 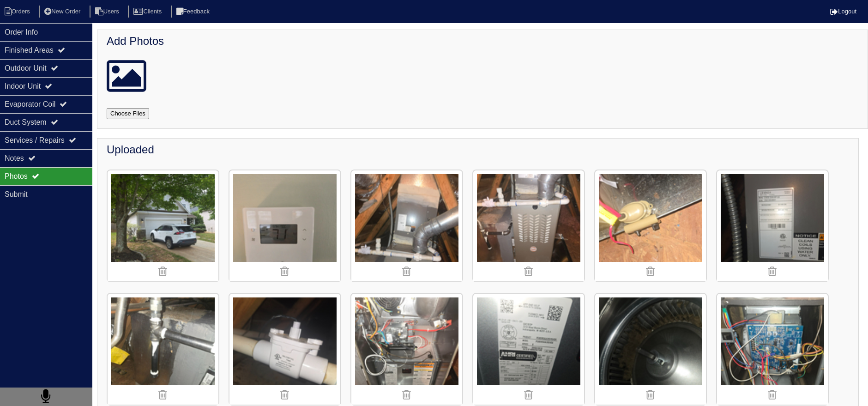 I want to click on li: New Order, so click(x=64, y=11).